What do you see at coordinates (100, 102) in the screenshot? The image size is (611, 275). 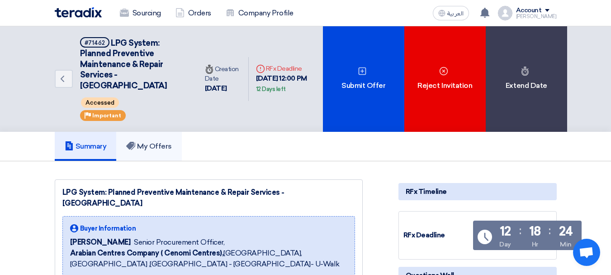 I see `span: Accessed` at bounding box center [100, 102].